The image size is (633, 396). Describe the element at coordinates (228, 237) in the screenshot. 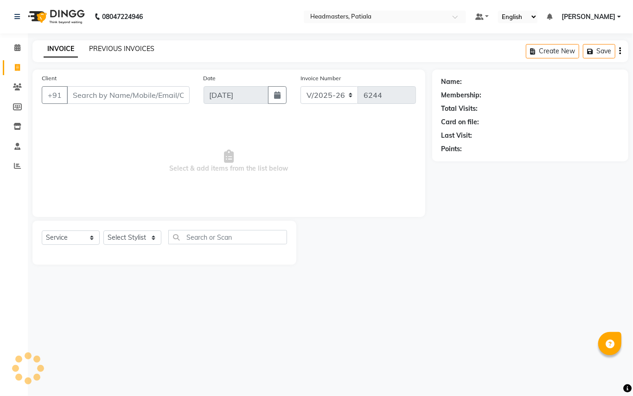

I see `input: Search or Scan` at that location.